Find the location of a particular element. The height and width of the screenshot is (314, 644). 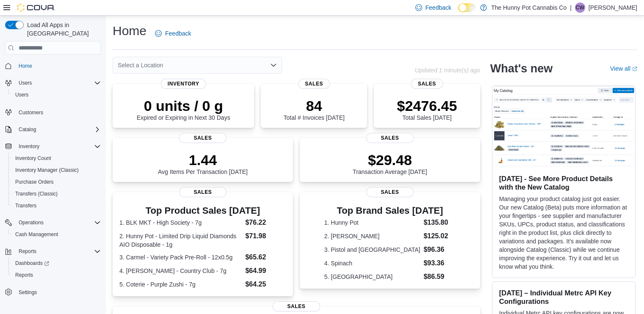

a: View allExternal link is located at coordinates (624, 69).